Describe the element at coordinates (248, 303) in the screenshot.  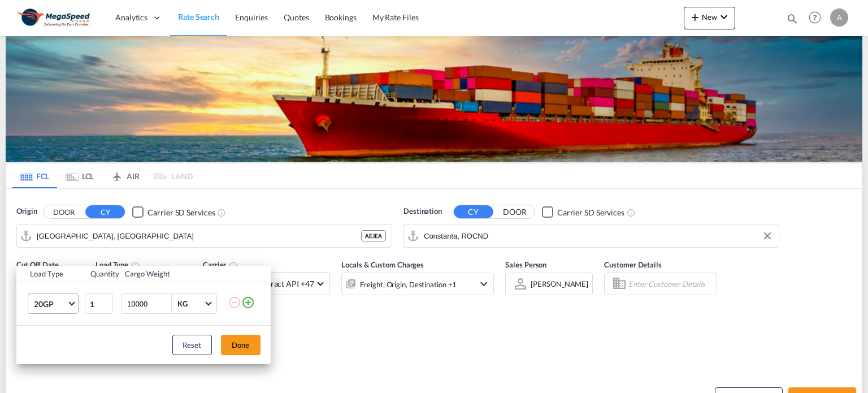
I see `md-icon: icon-plus-circle-outline` at that location.